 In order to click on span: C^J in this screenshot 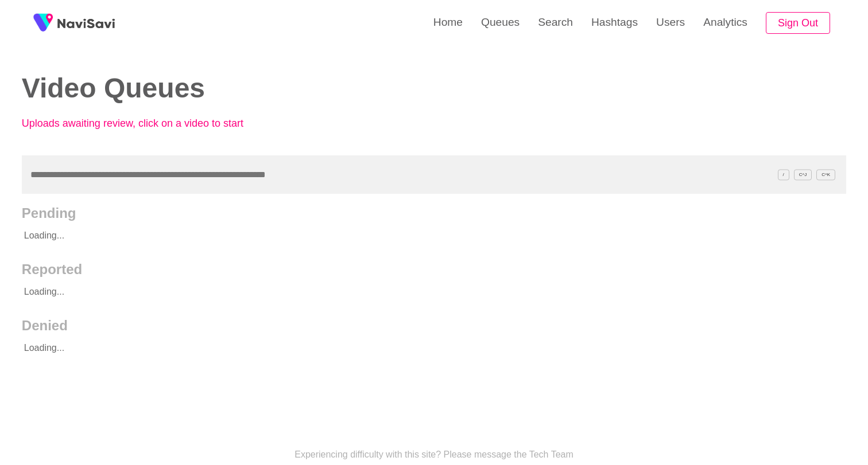, I will do `click(803, 174)`.